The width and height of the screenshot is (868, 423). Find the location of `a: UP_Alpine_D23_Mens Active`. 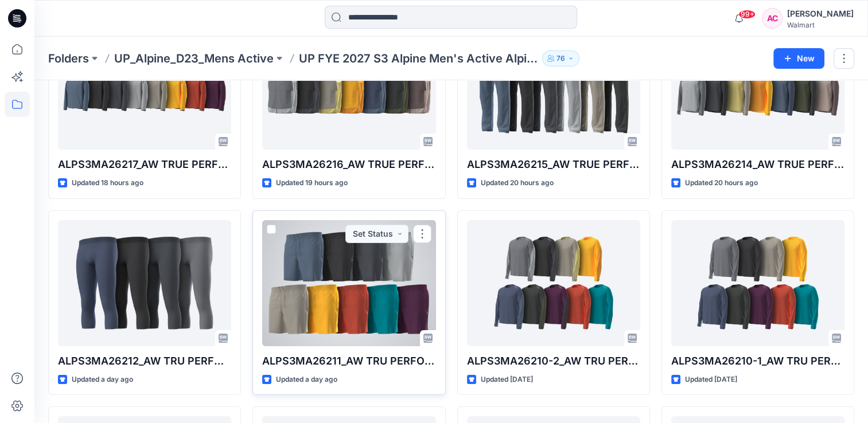

a: UP_Alpine_D23_Mens Active is located at coordinates (194, 58).